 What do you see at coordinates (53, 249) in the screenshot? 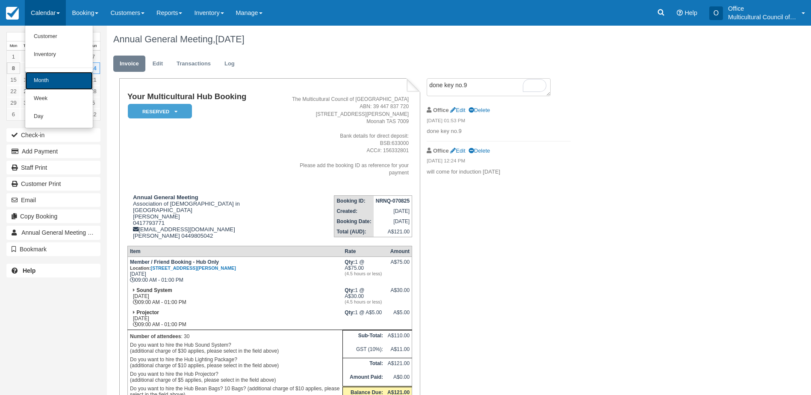
I see `button: Bookmark` at bounding box center [53, 249].